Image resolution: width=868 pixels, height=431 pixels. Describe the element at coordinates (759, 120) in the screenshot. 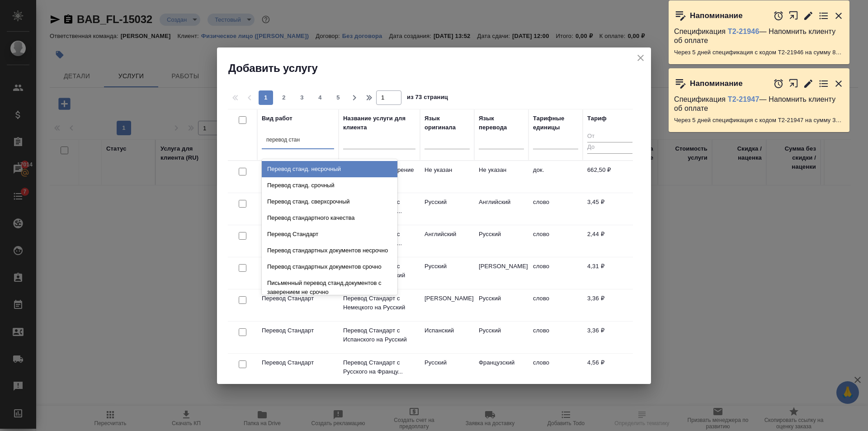

I see `p: Через 5 дней спецификация с кодом Т2-21947 на сумму 34644 RUB будет просрочена` at that location.